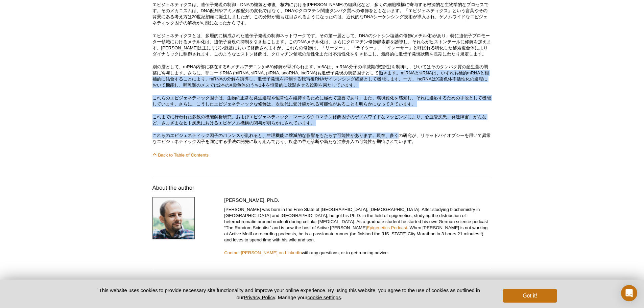 The height and width of the screenshot is (308, 644). Describe the element at coordinates (259, 297) in the screenshot. I see `a: Privacy Policy` at that location.